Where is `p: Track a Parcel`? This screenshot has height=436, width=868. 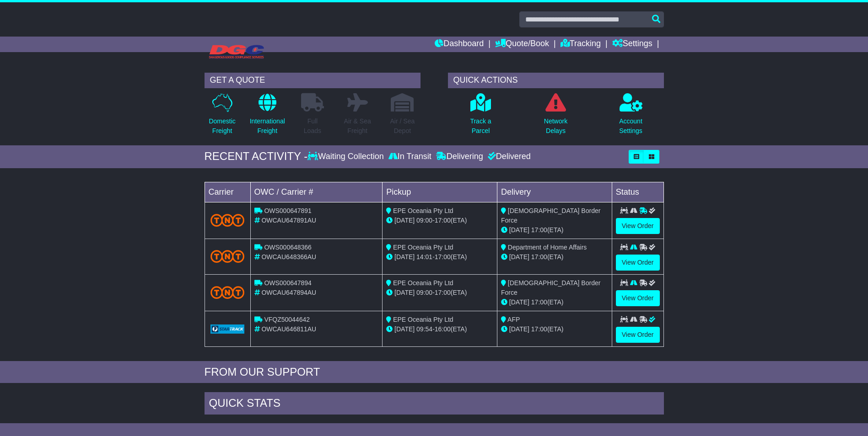 p: Track a Parcel is located at coordinates (480, 126).